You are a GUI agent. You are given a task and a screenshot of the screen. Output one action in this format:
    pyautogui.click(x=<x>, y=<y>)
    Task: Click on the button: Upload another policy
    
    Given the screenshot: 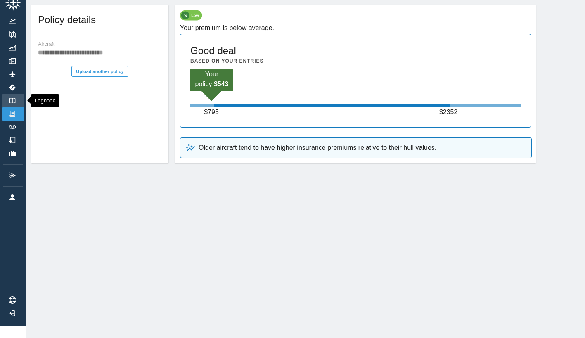 What is the action you would take?
    pyautogui.click(x=100, y=71)
    